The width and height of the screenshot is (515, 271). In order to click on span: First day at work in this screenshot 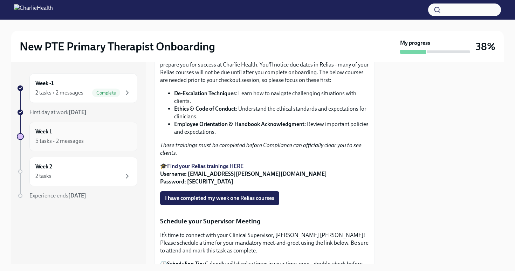, I will do `click(58, 112)`.